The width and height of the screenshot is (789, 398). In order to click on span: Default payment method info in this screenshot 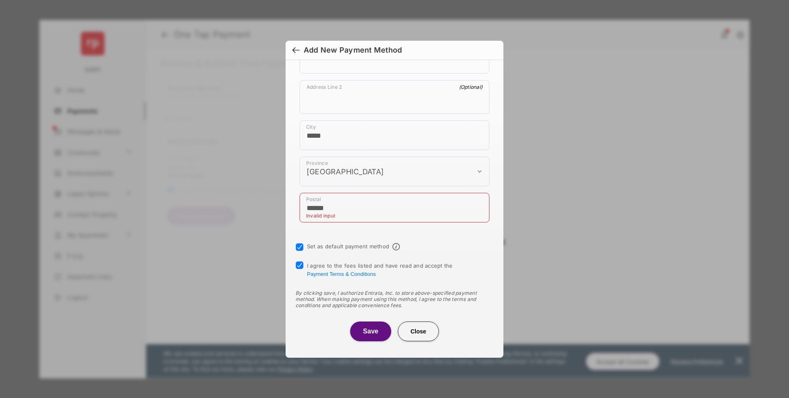, I will do `click(396, 247)`.